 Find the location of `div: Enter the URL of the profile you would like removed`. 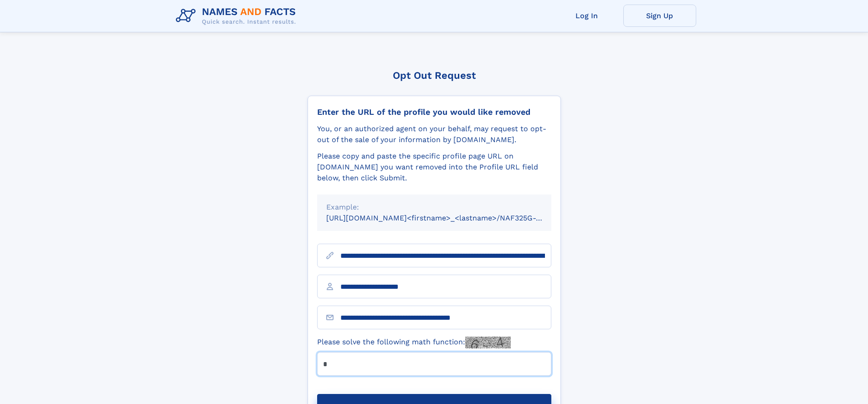

div: Enter the URL of the profile you would like removed is located at coordinates (434, 112).